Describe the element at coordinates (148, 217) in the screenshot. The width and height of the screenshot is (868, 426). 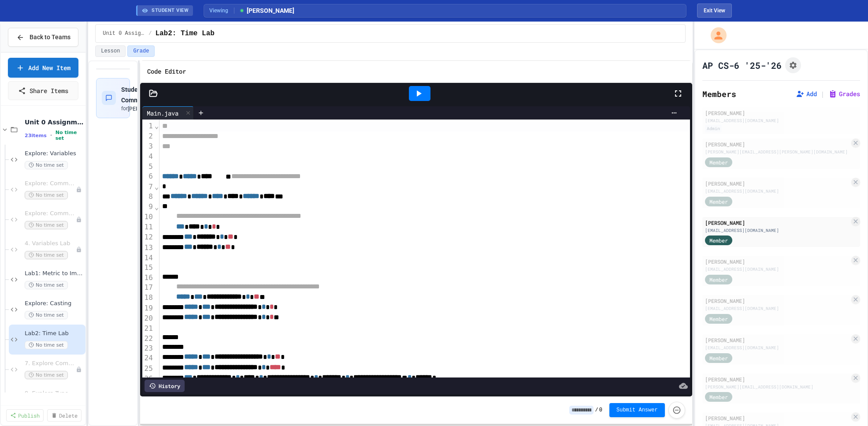
I see `div: 10` at that location.